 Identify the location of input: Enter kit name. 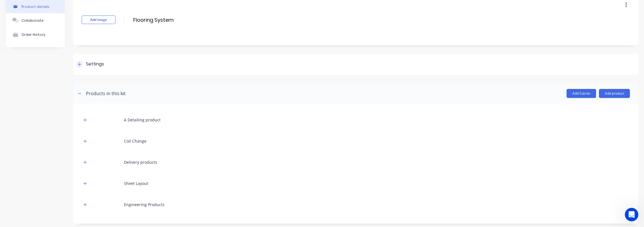
(183, 20).